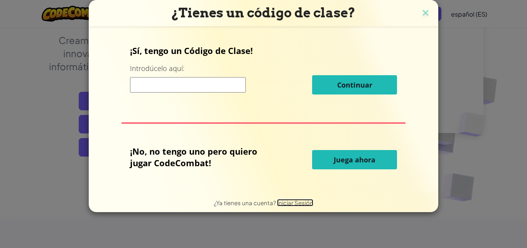 Image resolution: width=527 pixels, height=248 pixels. I want to click on button: Juega ahora, so click(355, 160).